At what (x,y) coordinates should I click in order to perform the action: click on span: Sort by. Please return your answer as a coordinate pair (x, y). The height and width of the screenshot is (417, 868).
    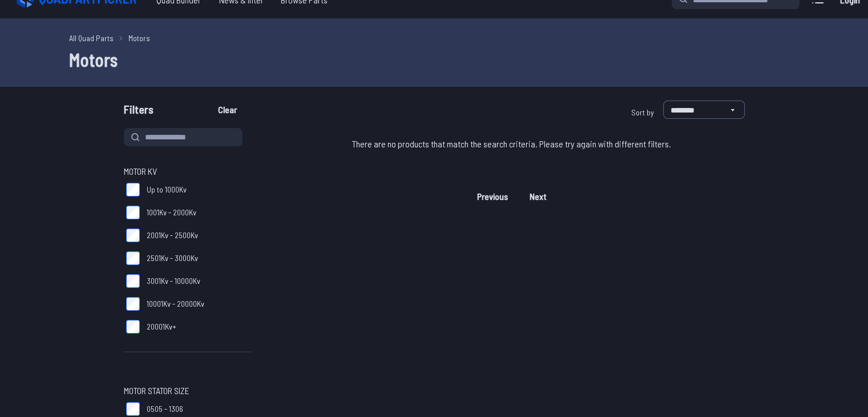
    Looking at the image, I should click on (642, 112).